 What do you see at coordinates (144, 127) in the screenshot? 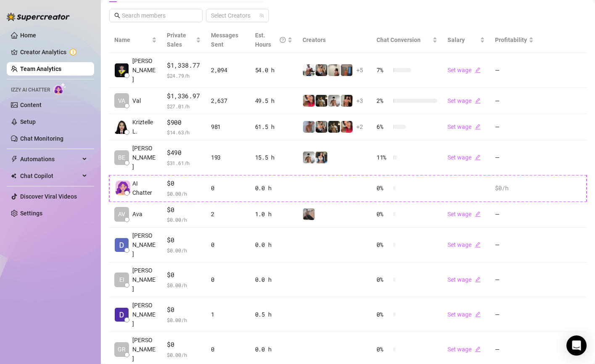
I see `span: Kriztelle L.` at bounding box center [144, 127].